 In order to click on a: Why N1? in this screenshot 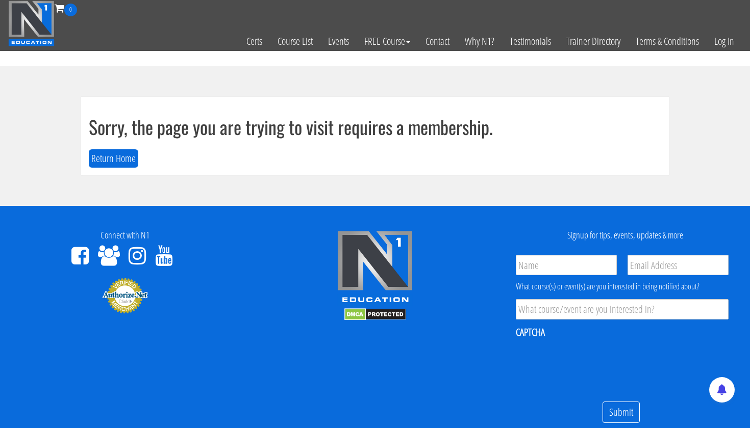, I will do `click(479, 41)`.